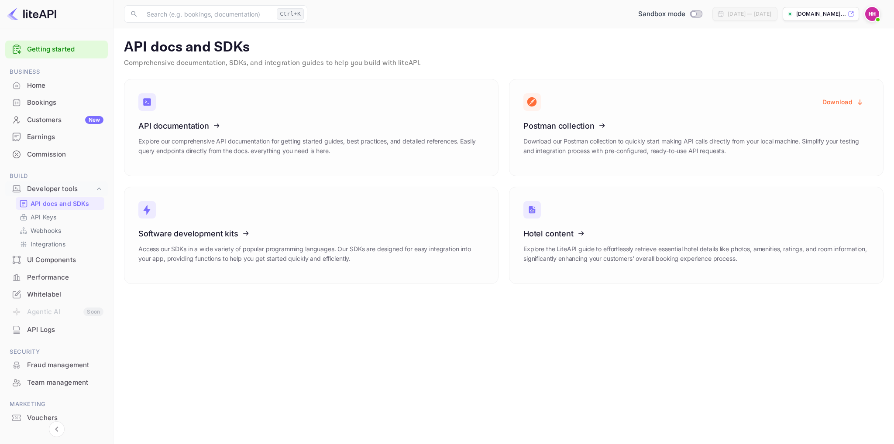  I want to click on img: LiteAPI logo, so click(31, 14).